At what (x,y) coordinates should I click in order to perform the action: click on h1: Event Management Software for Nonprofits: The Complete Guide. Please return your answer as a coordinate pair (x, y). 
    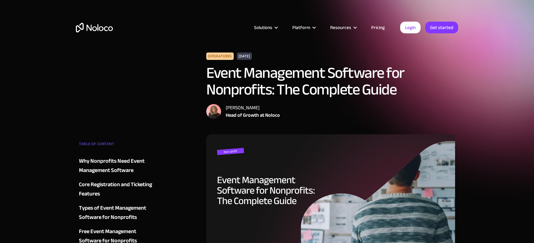
    Looking at the image, I should click on (331, 81).